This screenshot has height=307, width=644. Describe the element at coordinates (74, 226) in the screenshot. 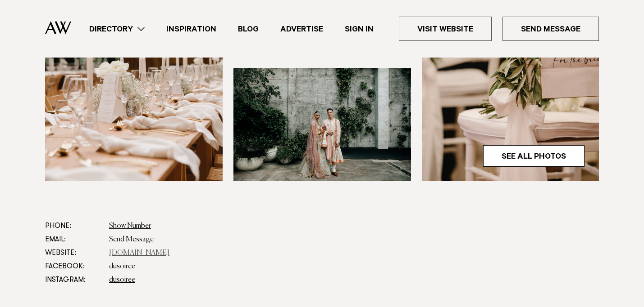

I see `dt: Phone:` at that location.